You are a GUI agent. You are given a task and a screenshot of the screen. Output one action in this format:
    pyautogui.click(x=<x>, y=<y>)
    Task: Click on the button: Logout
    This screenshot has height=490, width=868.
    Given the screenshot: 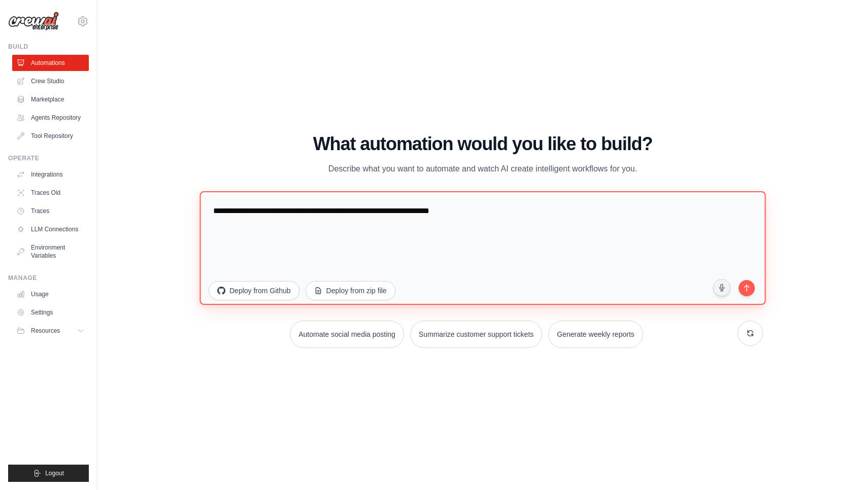 What is the action you would take?
    pyautogui.click(x=48, y=473)
    